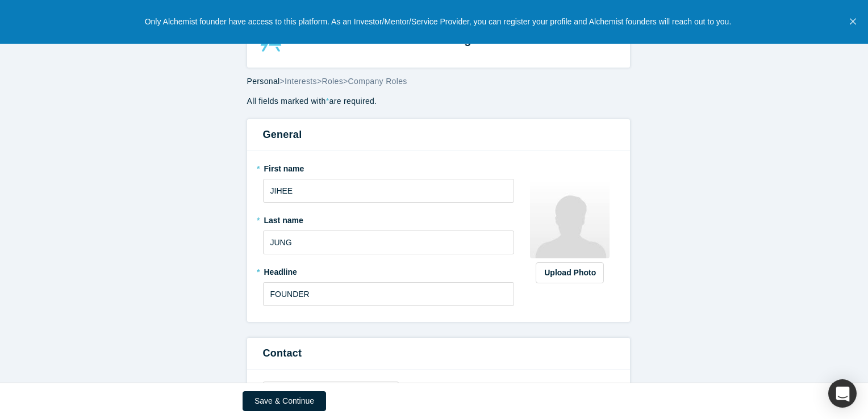  I want to click on p: Only Alchemist founder have access to this platform. As an Investor/Mentor/Service Provider, you ..., so click(438, 22).